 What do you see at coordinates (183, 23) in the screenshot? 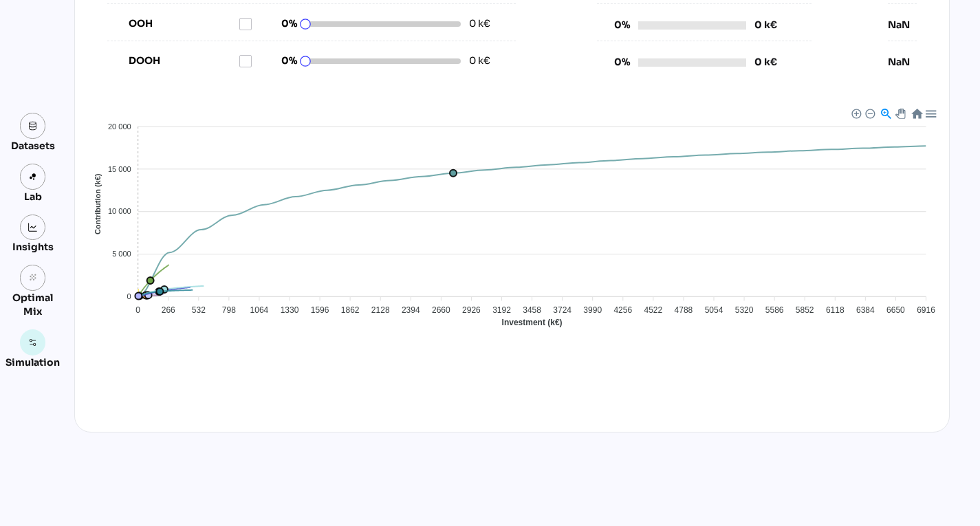
I see `label: OOH` at bounding box center [183, 23].